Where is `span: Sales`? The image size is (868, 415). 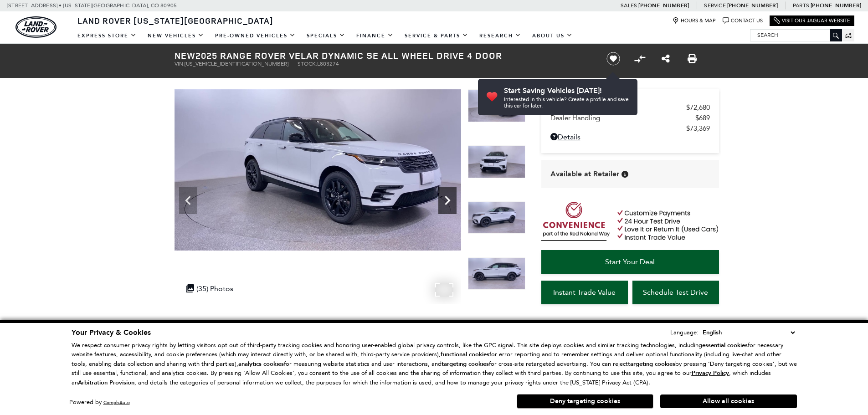
span: Sales is located at coordinates (629, 5).